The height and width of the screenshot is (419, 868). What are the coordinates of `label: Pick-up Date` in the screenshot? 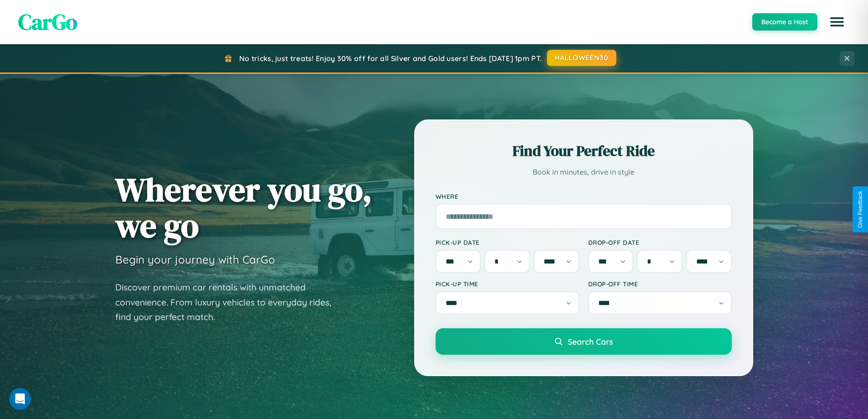 It's located at (507, 242).